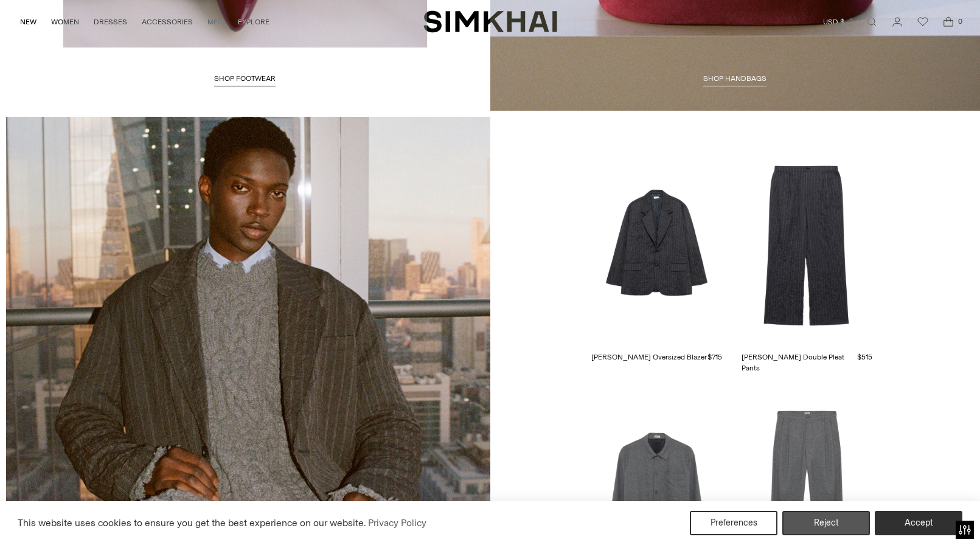 This screenshot has height=545, width=980. What do you see at coordinates (839, 22) in the screenshot?
I see `button: USD $` at bounding box center [839, 22].